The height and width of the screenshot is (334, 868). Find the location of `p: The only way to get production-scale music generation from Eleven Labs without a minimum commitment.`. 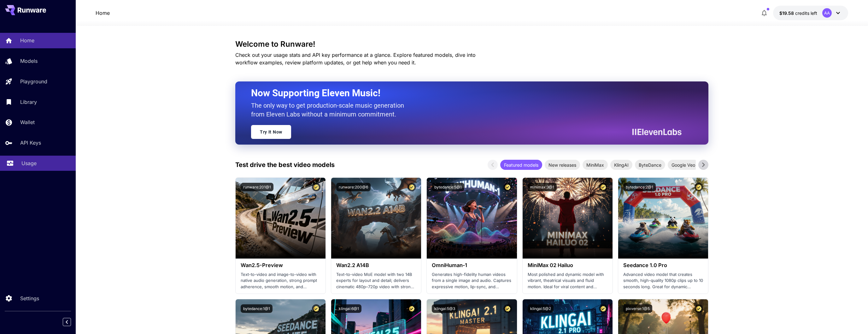

p: The only way to get production-scale music generation from Eleven Labs without a minimum commitment. is located at coordinates (330, 110).